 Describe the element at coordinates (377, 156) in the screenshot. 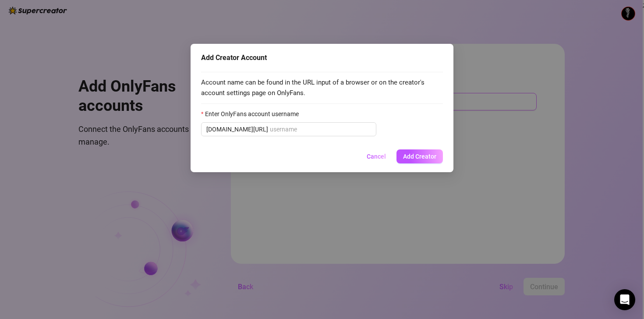

I see `span: Cancel` at that location.